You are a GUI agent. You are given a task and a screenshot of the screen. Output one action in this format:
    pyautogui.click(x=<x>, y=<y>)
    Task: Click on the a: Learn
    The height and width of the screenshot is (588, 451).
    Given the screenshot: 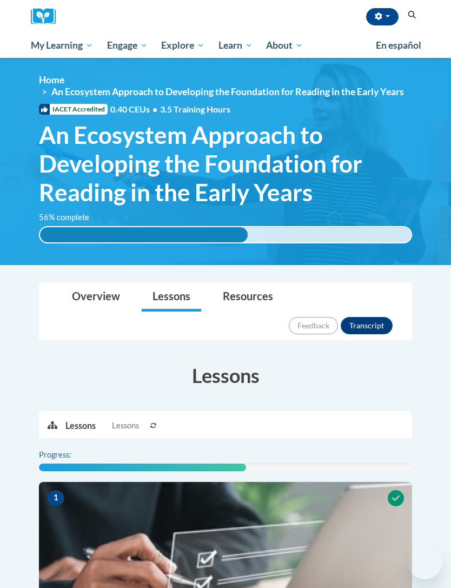 What is the action you would take?
    pyautogui.click(x=235, y=45)
    